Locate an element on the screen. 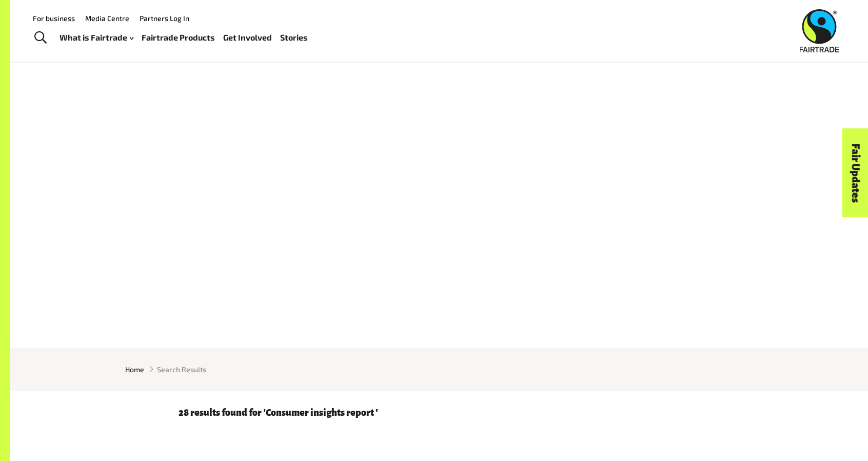 This screenshot has height=461, width=868. a: Get Involved is located at coordinates (247, 37).